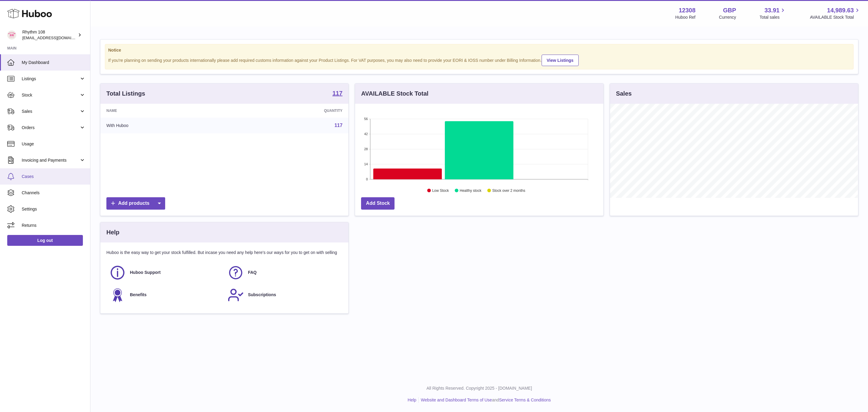 The image size is (868, 412). I want to click on img: orders@rhythm108.com, so click(12, 35).